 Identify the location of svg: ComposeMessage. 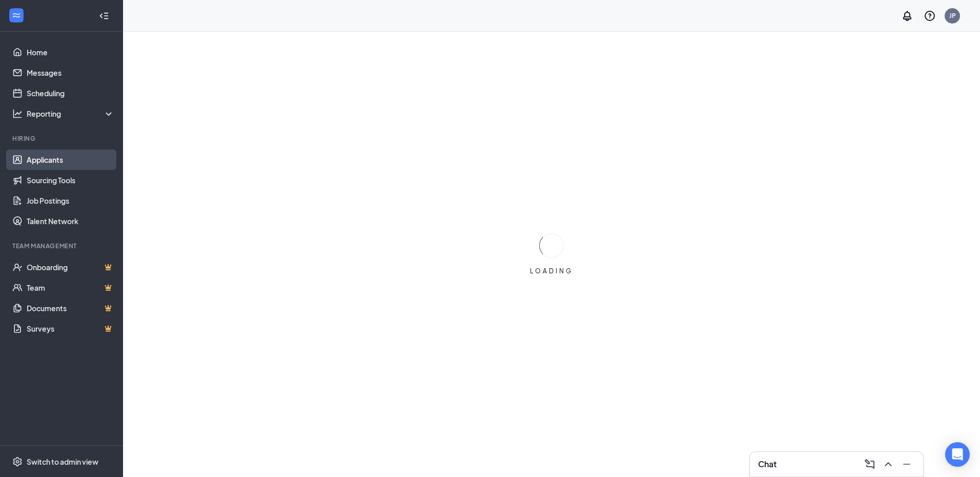
(870, 465).